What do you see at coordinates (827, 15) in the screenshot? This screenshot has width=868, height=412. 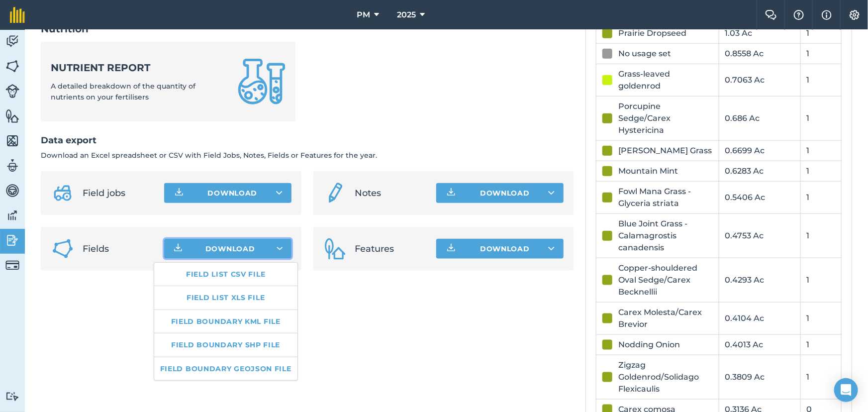 I see `img: svg+xml;base64,PHN2ZyB4bWxucz0iaHR0cDovL3d3dy53My5vcmcvMjAwMC9zdmciIHdpZHRoPSIxNyIgaGVpZ2h0PSIxNy...` at bounding box center [827, 15].